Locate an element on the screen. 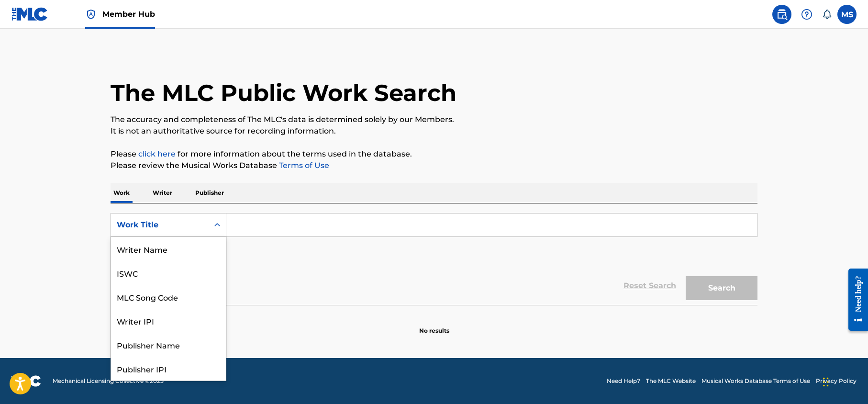  div: Need help? is located at coordinates (17, 33).